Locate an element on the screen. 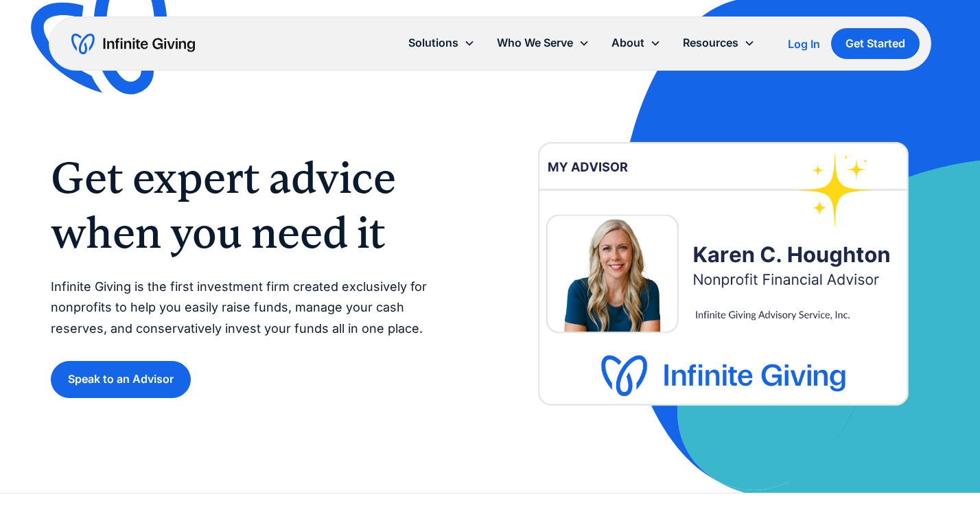 The image size is (980, 525). p: Infinite Giving is the first investment firm created exclusively for nonprofits to help you easil... is located at coordinates (257, 308).